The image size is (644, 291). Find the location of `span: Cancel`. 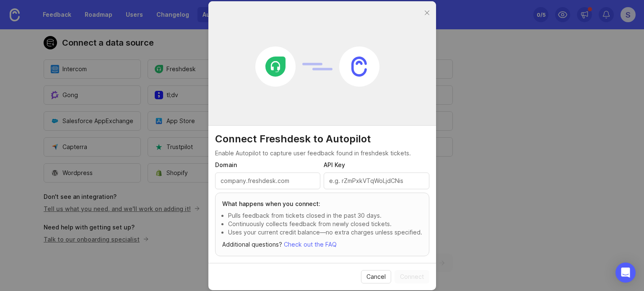

span: Cancel is located at coordinates (376, 277).